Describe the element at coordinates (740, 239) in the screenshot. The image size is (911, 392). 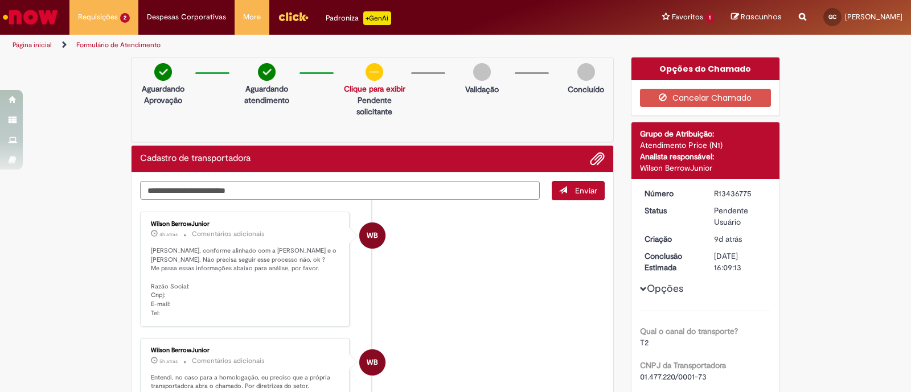
I see `div: 21/08/2025 14:55:54` at that location.